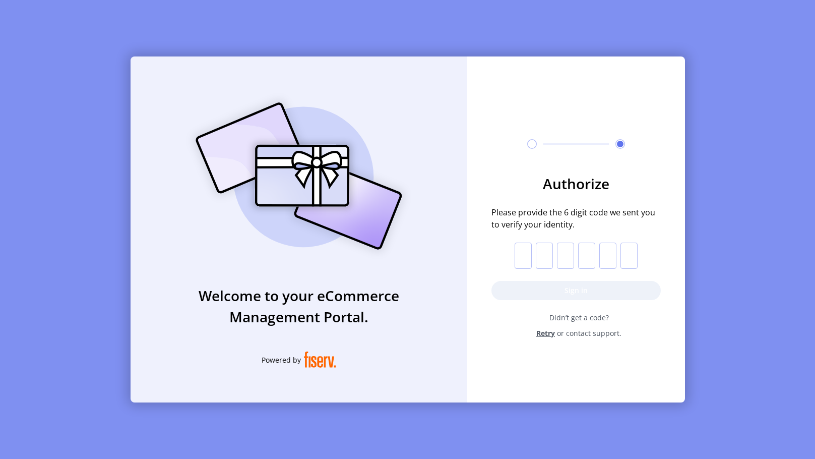  I want to click on h3: Authorize, so click(576, 183).